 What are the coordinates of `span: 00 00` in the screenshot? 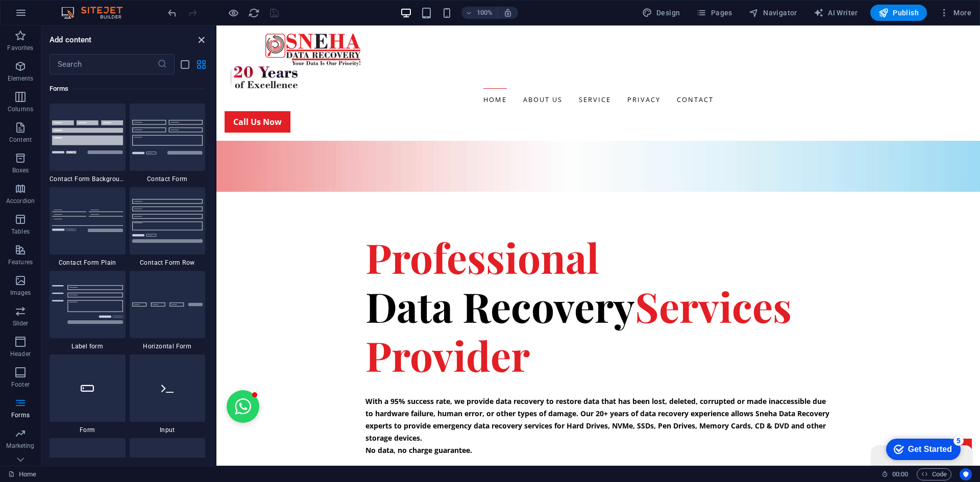 It's located at (900, 475).